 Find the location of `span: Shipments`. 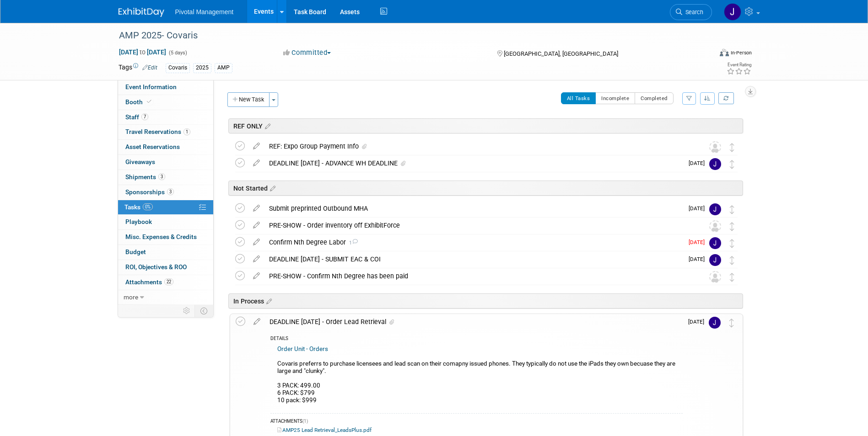

span: Shipments is located at coordinates (145, 177).